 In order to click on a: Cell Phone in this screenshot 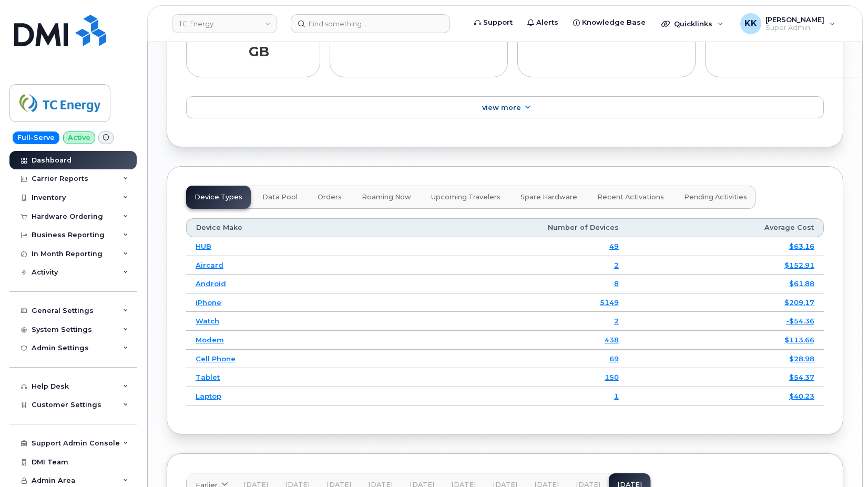, I will do `click(216, 358)`.